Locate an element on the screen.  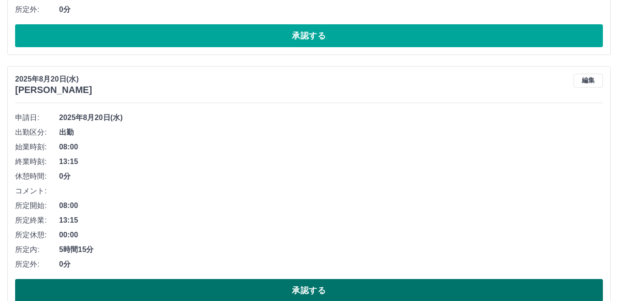
span: 出勤 is located at coordinates (331, 132).